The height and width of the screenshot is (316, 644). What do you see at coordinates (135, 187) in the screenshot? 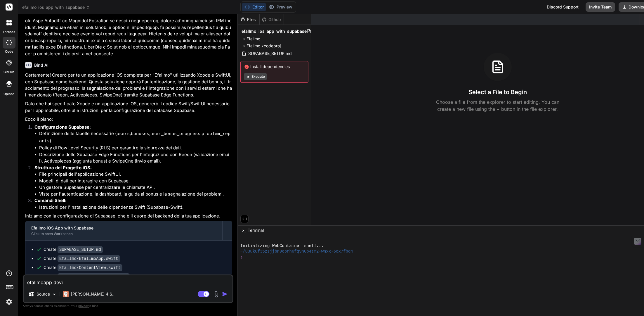
I see `li: Un gestore Supabase per centralizzare le chiamate API.` at bounding box center [135, 187].